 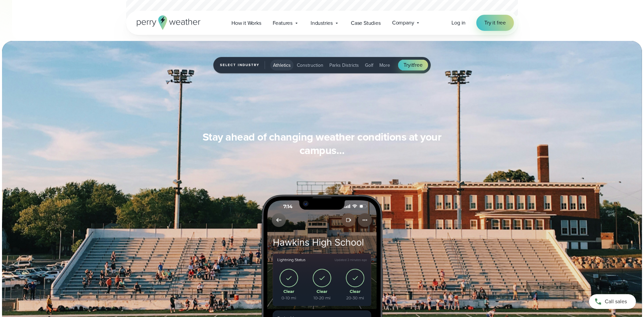 I want to click on button: More, so click(x=384, y=65).